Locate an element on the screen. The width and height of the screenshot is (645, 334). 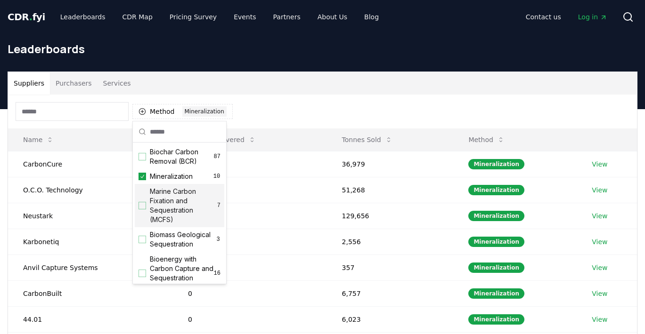
td: Anvil Capture Systems is located at coordinates (90, 268).